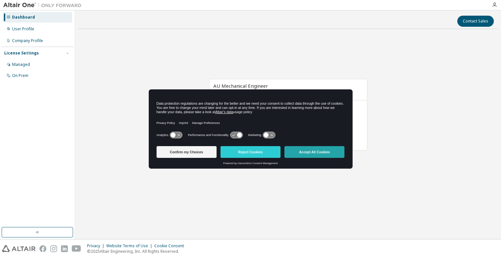  What do you see at coordinates (476, 21) in the screenshot?
I see `button: Contact Sales` at bounding box center [476, 21].